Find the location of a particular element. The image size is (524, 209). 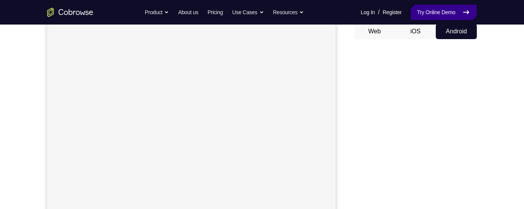

button: Web is located at coordinates (374, 31).